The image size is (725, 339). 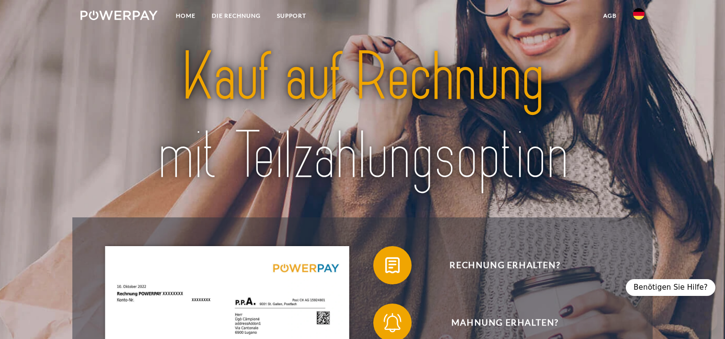 What do you see at coordinates (670, 287) in the screenshot?
I see `div: Benötigen Sie Hilfe?` at bounding box center [670, 287].